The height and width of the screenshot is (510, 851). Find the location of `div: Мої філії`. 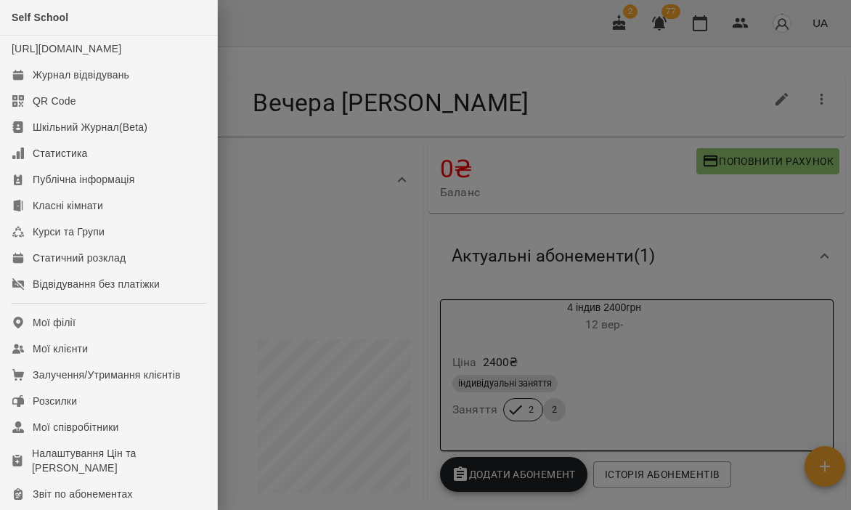

div: Мої філії is located at coordinates (54, 322).